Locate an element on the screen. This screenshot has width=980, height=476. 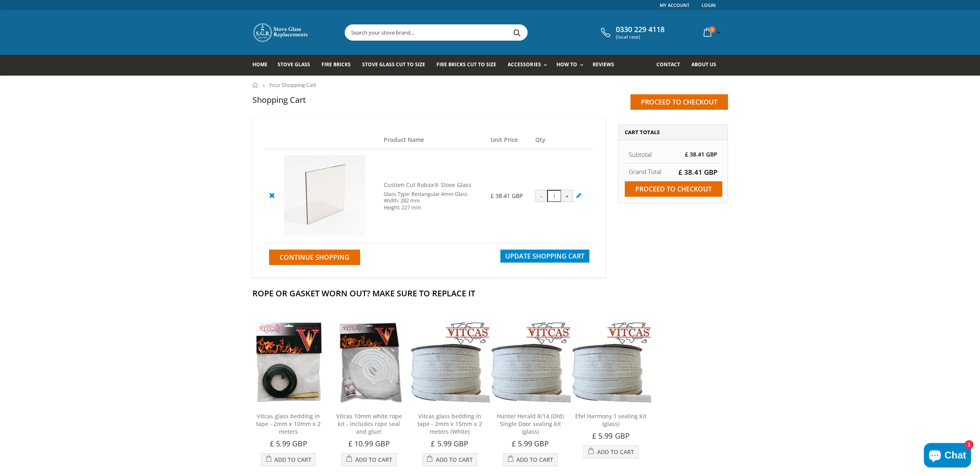
span: About us is located at coordinates (704, 65).